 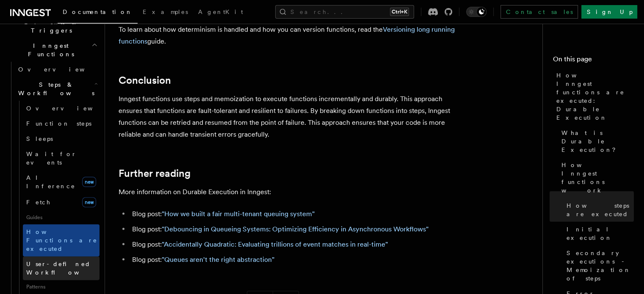 What do you see at coordinates (145, 80) in the screenshot?
I see `a: Conclusion` at bounding box center [145, 80].